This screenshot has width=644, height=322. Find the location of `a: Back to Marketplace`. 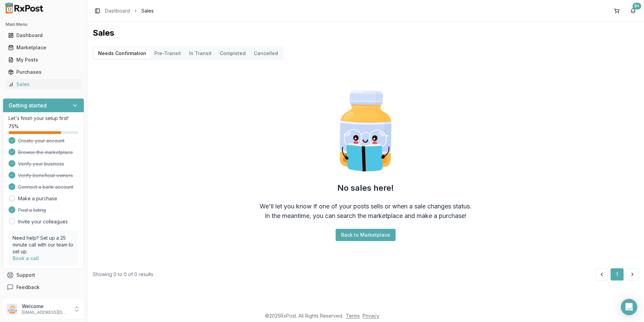

a: Back to Marketplace is located at coordinates (366, 235).